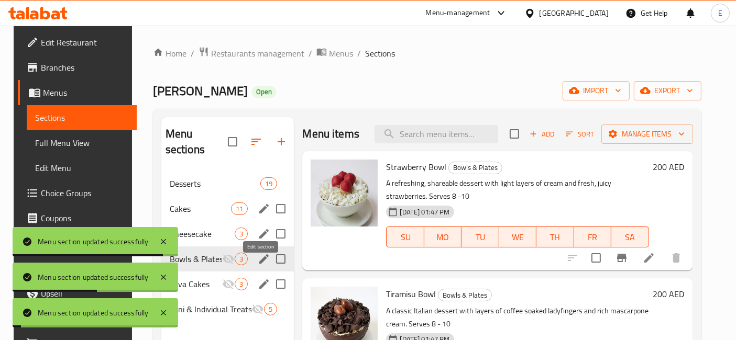 The image size is (736, 340). I want to click on a: Coupons, so click(77, 218).